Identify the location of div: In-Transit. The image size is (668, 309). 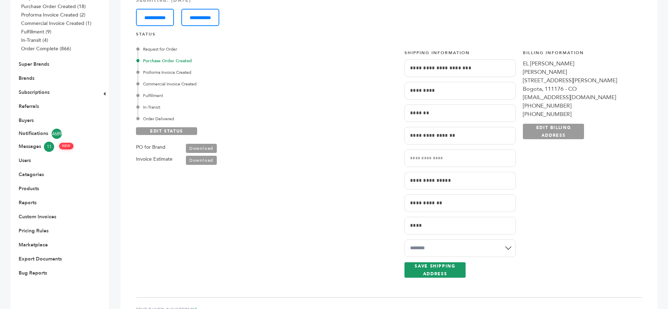
(225, 107).